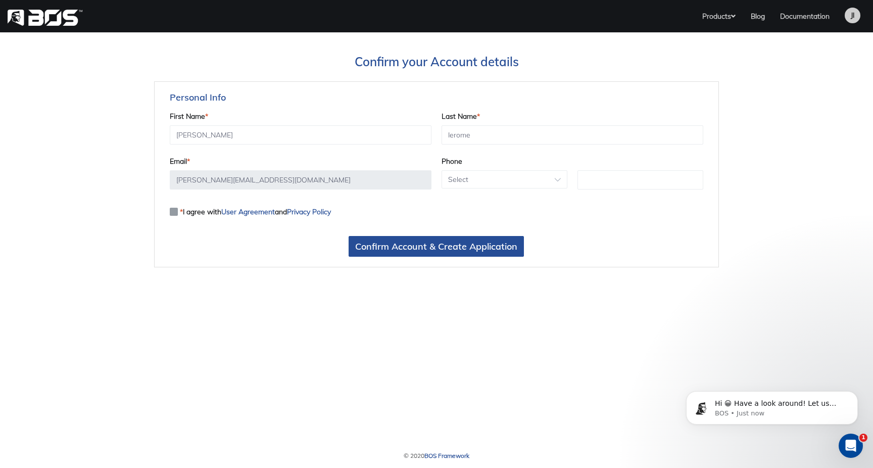  What do you see at coordinates (31, 38) in the screenshot?
I see `img: Profile image for BOS` at bounding box center [31, 38].